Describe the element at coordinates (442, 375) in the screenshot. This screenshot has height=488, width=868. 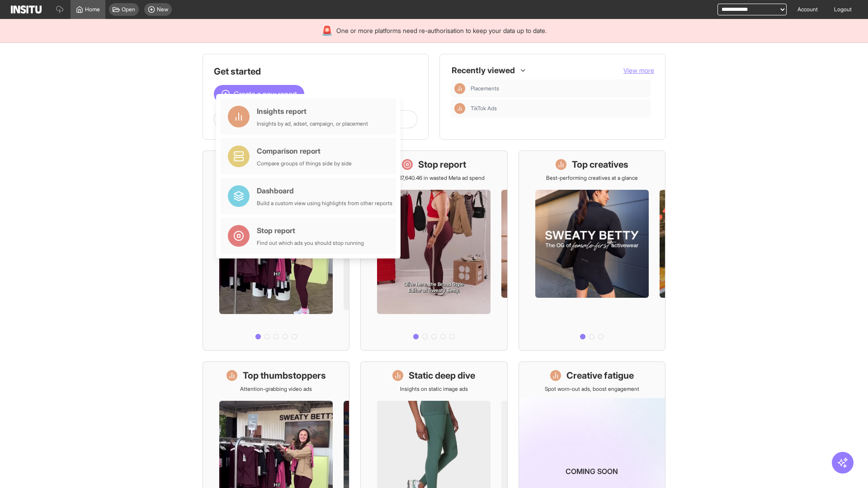
I see `h1: Static deep dive` at that location.